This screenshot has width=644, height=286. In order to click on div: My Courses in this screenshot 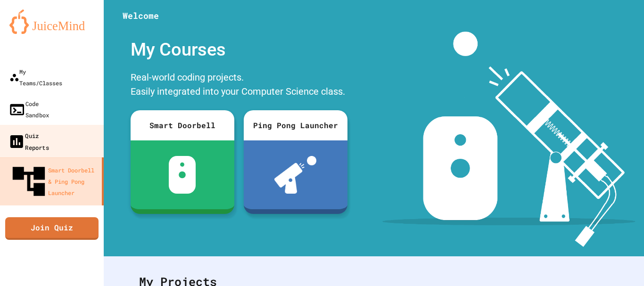, I will do `click(239, 49)`.